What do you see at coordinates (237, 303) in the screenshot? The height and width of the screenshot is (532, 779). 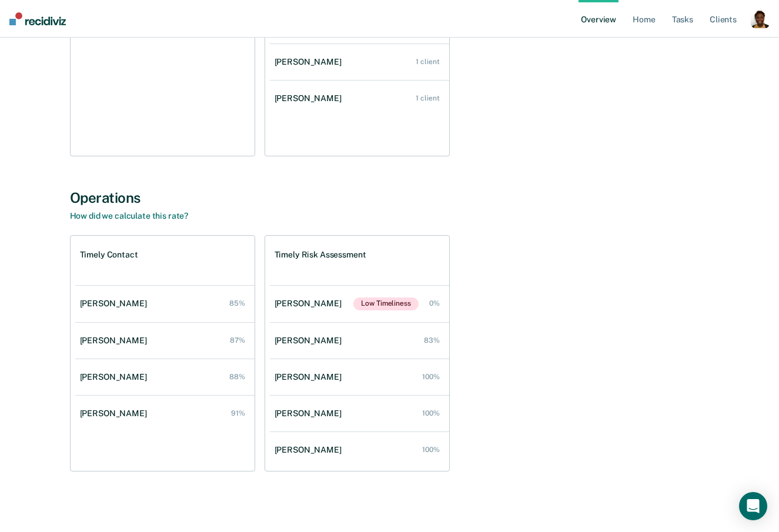 I see `div: 85%` at bounding box center [237, 303].